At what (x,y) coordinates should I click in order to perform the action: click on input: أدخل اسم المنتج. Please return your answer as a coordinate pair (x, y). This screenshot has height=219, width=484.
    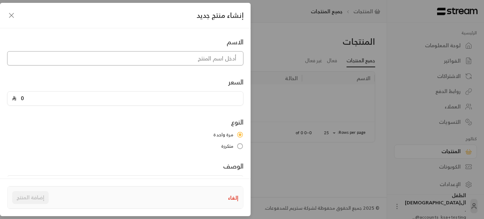
    Looking at the image, I should click on (125, 58).